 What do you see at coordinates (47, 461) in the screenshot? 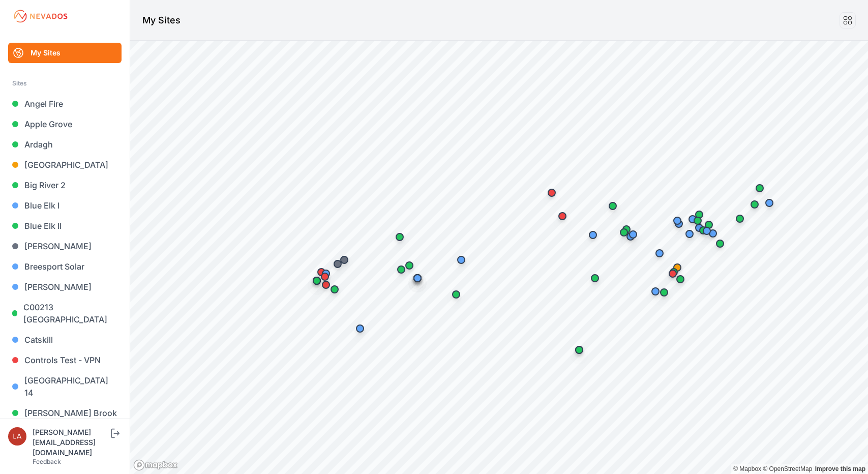
I see `a: Feedback` at bounding box center [47, 461].